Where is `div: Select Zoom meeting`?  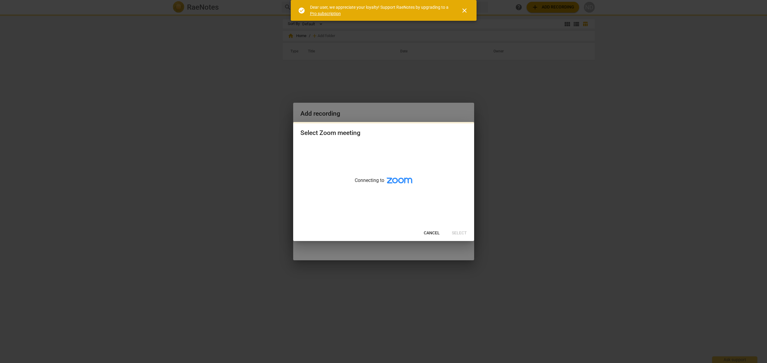
div: Select Zoom meeting is located at coordinates (330, 133).